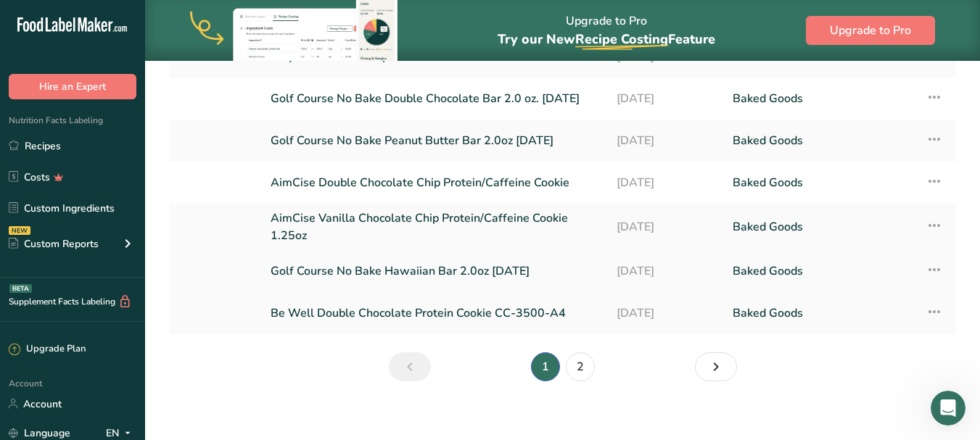  What do you see at coordinates (716, 367) in the screenshot?
I see `a: Next page` at bounding box center [716, 367].